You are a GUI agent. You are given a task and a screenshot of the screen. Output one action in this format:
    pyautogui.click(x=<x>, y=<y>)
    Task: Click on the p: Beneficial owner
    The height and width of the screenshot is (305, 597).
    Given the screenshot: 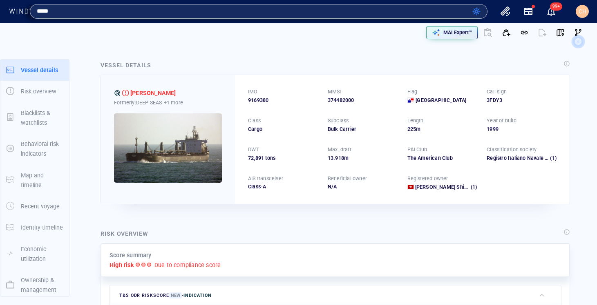 What is the action you would take?
    pyautogui.click(x=347, y=179)
    